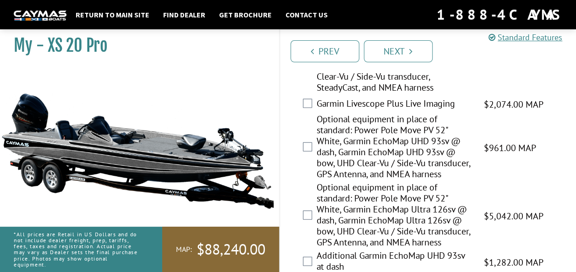  Describe the element at coordinates (513, 104) in the screenshot. I see `span: $2,074.00 MAP` at that location.